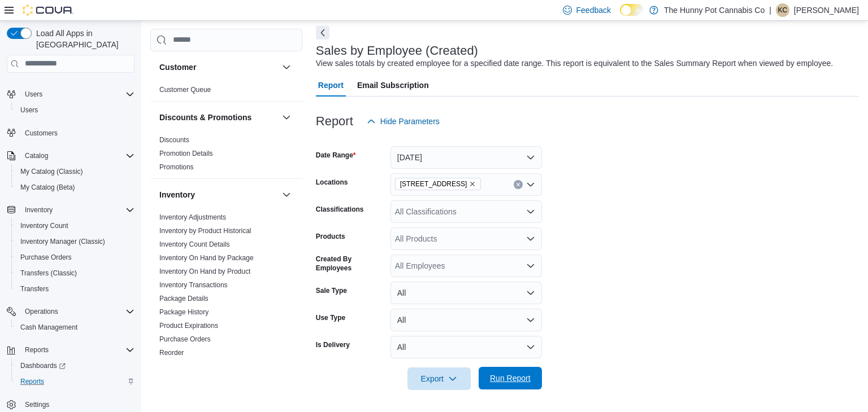 This screenshot has height=412, width=868. What do you see at coordinates (439, 379) in the screenshot?
I see `button: Export` at bounding box center [439, 379].